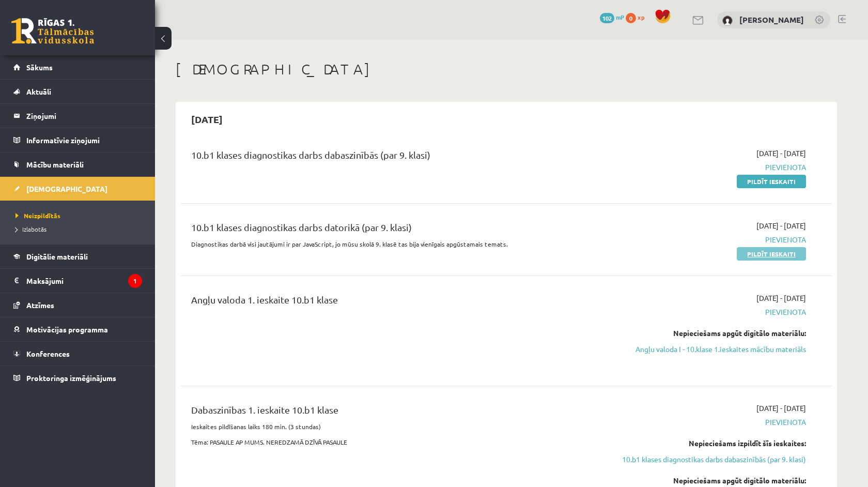 This screenshot has height=487, width=868. I want to click on a: Informatīvie ziņojumi, so click(77, 140).